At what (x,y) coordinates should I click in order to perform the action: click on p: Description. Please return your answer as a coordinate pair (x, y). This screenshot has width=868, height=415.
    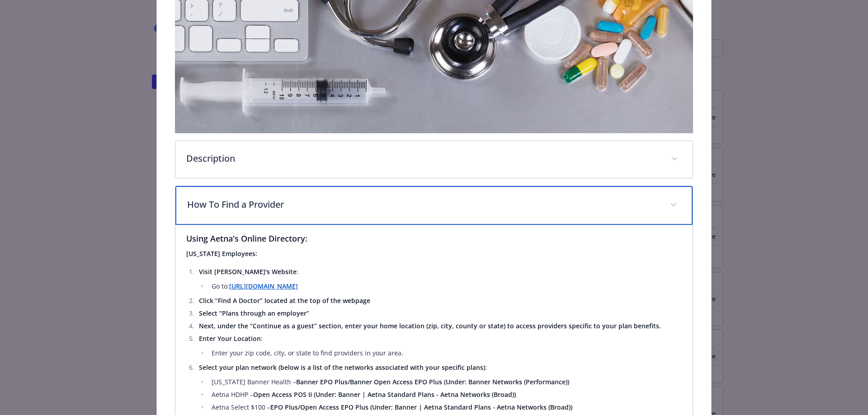
    Looking at the image, I should click on (423, 158).